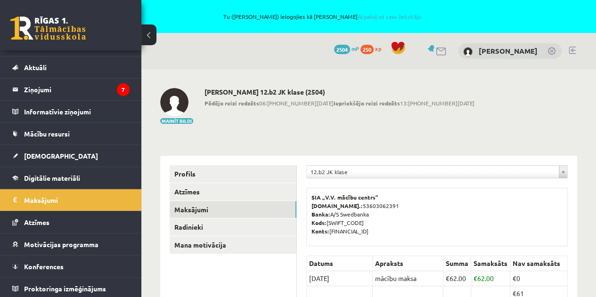 The height and width of the screenshot is (297, 596). Describe the element at coordinates (367, 103) in the screenshot. I see `b: Iepriekšējo reizi redzēts` at that location.